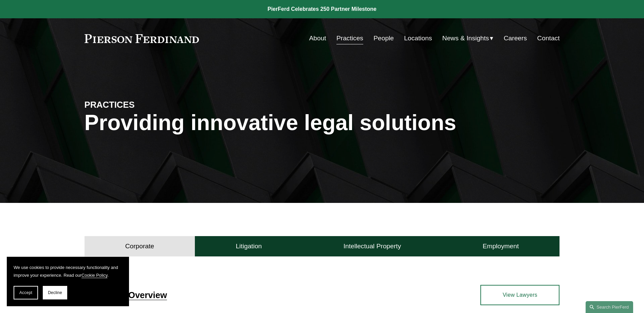  What do you see at coordinates (249, 246) in the screenshot?
I see `h4: Litigation` at bounding box center [249, 246].